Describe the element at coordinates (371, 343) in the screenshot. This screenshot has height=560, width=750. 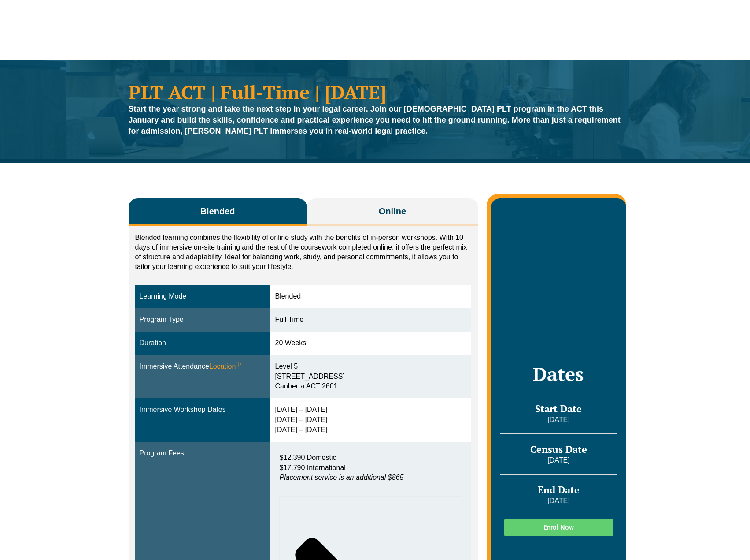
I see `div: 20 Weeks` at that location.